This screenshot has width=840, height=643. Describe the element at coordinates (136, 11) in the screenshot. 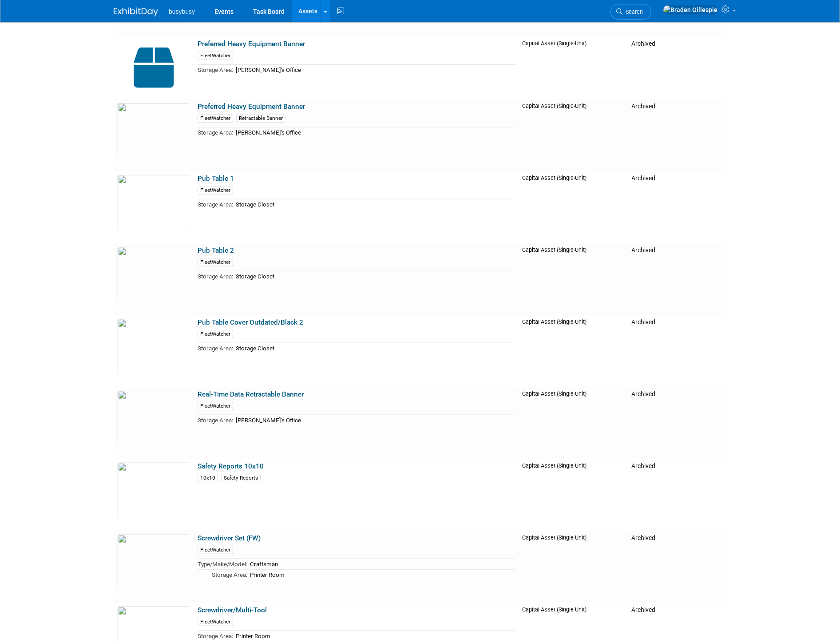

I see `img: ExhibitDay` at that location.